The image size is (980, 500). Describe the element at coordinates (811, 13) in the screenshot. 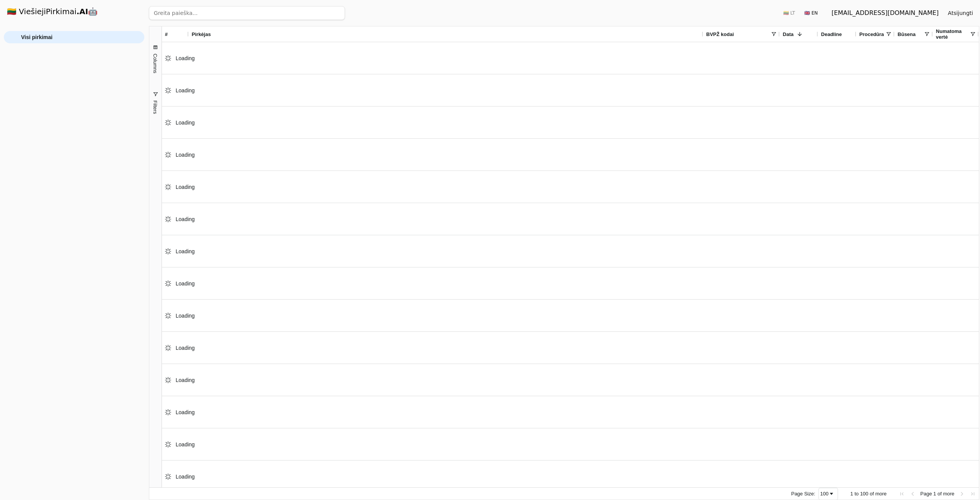

I see `button: 🇬🇧 EN` at that location.